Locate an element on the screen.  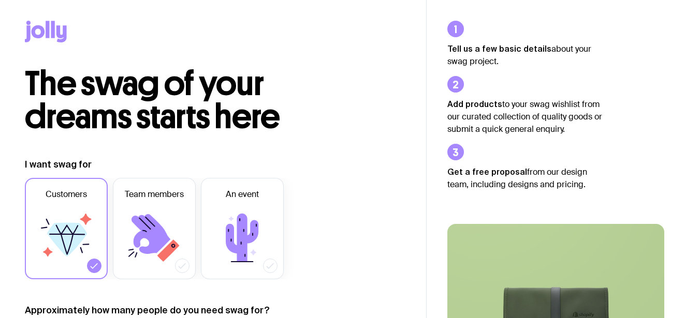
span: The swag of your dreams starts here is located at coordinates (152, 100).